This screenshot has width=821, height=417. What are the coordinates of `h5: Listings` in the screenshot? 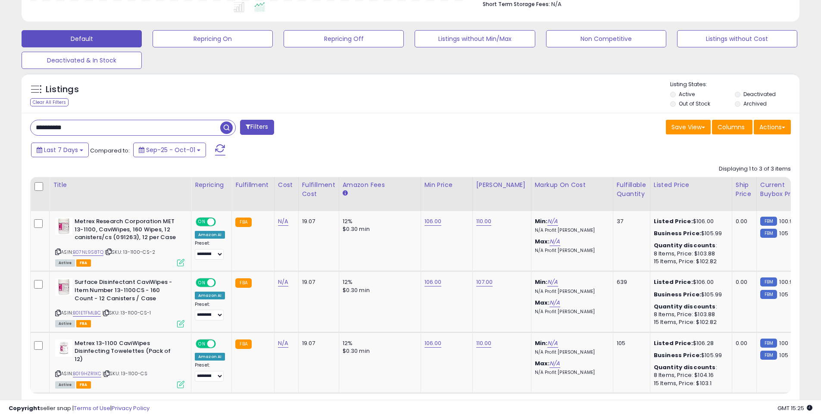 It's located at (62, 90).